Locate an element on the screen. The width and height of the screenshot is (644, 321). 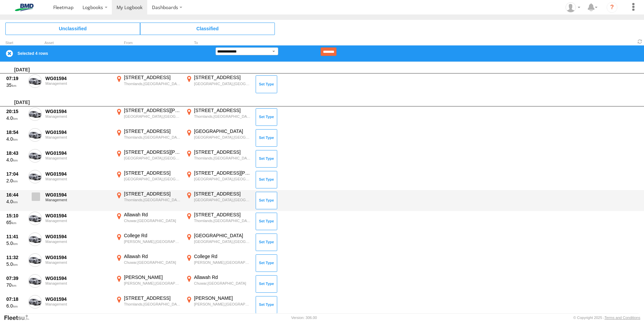
div: 35 is located at coordinates (16, 85).